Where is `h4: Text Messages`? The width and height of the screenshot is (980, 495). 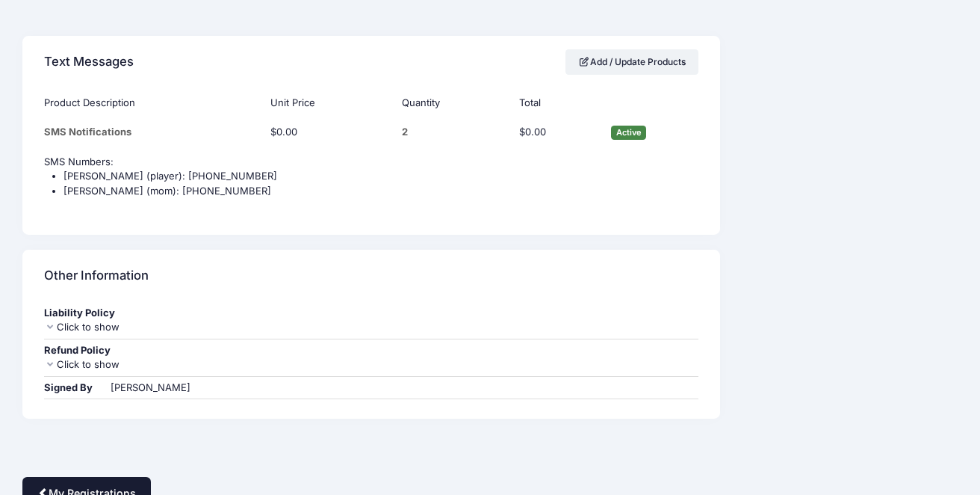
h4: Text Messages is located at coordinates (89, 62).